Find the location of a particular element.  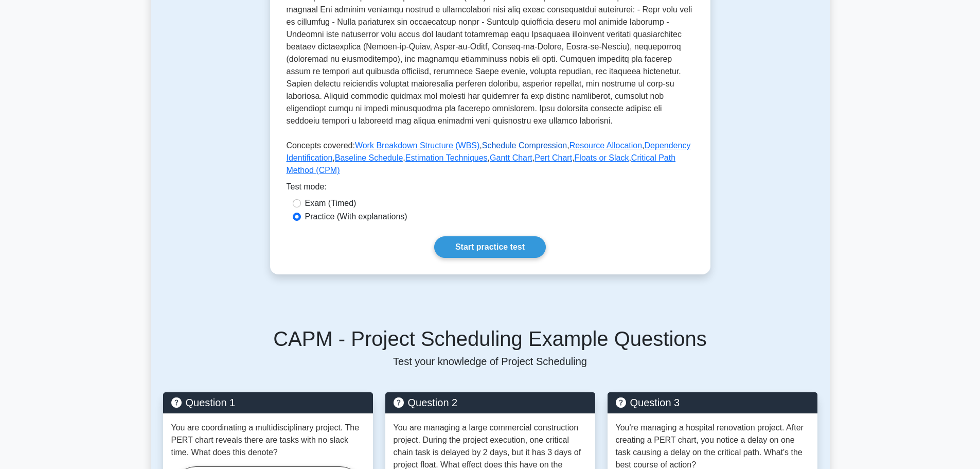

p: Concepts covered: , , , , , , , , , is located at coordinates (490, 160).